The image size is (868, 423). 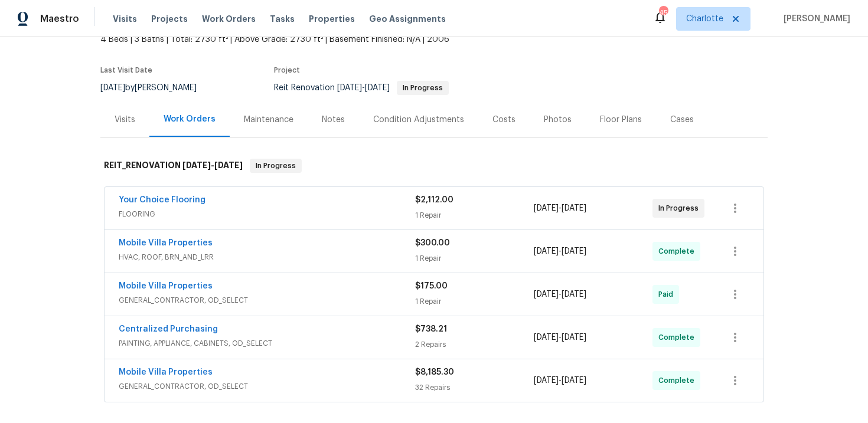 What do you see at coordinates (314, 39) in the screenshot?
I see `span: 4 Beds | 3 Baths | Total: 2730 ft² | Above Grade: 2730 ft² | Basement Finished: N/A | 2006` at bounding box center [314, 39].